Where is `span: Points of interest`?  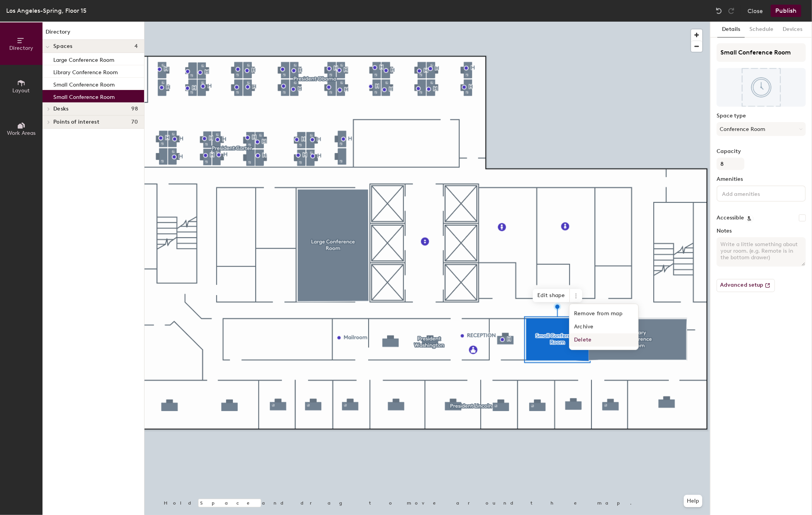 span: Points of interest is located at coordinates (76, 122).